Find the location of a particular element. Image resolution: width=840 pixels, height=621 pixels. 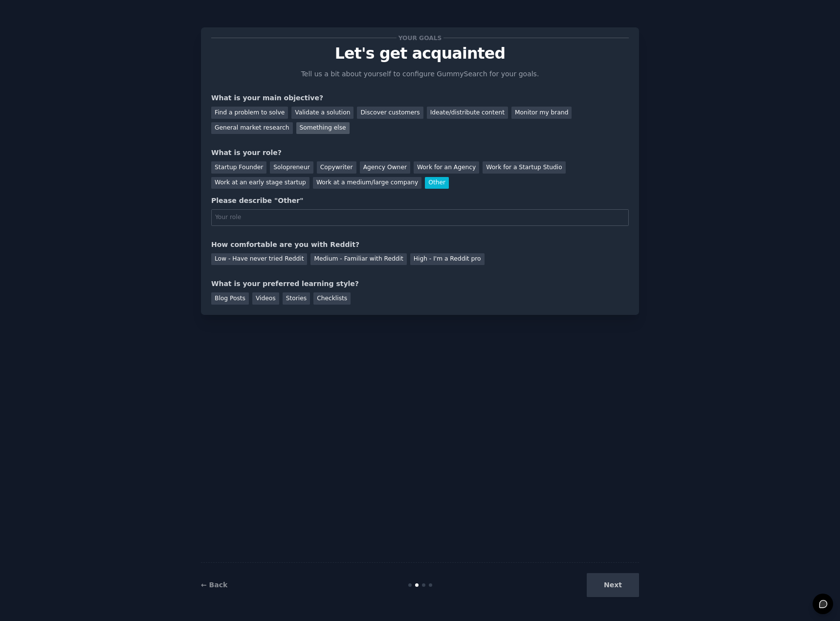

div: High - I'm a Reddit pro is located at coordinates (447, 259).